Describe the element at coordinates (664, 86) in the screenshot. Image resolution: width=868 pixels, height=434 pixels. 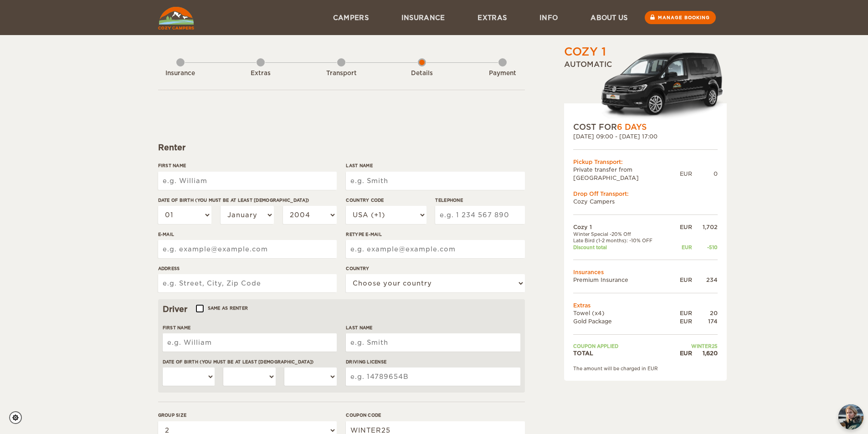
I see `img: Volkswagen-Caddy-MaxiCrew_.png` at that location.